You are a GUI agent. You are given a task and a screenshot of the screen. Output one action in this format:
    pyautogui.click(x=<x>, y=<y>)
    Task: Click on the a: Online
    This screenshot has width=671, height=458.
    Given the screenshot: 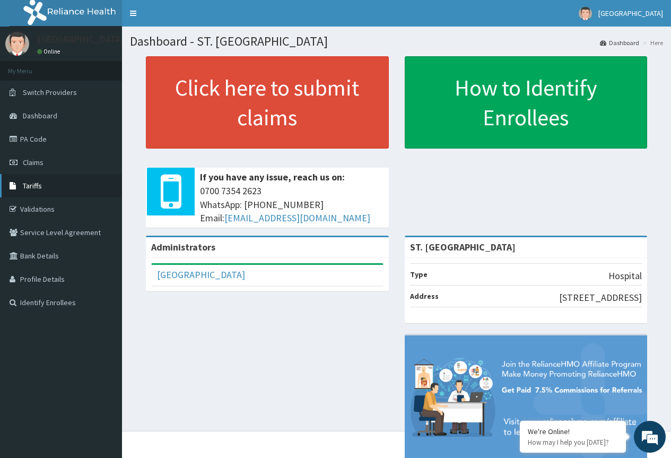 What is the action you would take?
    pyautogui.click(x=50, y=51)
    